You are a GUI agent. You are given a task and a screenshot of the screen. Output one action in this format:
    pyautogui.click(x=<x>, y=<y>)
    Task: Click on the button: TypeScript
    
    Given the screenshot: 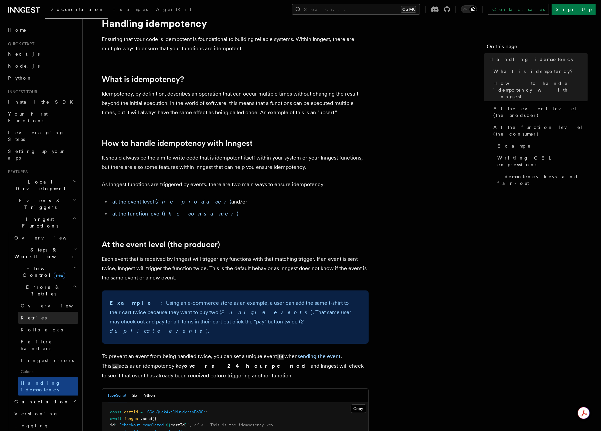 What is the action you would take?
    pyautogui.click(x=117, y=395)
    